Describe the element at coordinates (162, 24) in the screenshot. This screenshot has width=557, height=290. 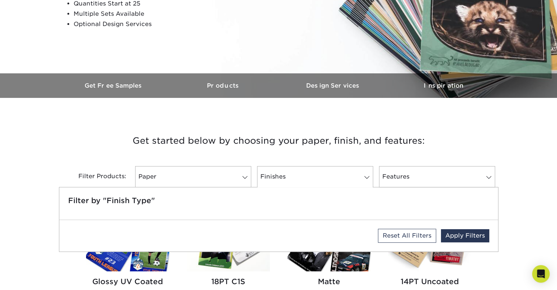
I see `li: Optional Design Services` at that location.